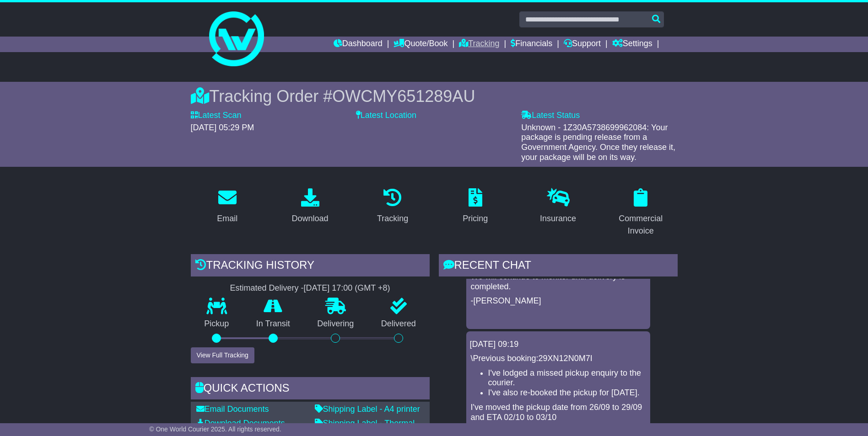 The image size is (868, 436). What do you see at coordinates (557, 219) in the screenshot?
I see `div: Insurance` at bounding box center [557, 219].